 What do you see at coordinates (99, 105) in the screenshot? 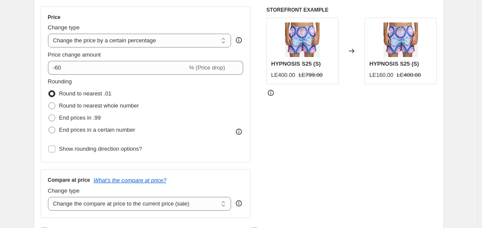
I see `span: Round to nearest whole number` at bounding box center [99, 105].